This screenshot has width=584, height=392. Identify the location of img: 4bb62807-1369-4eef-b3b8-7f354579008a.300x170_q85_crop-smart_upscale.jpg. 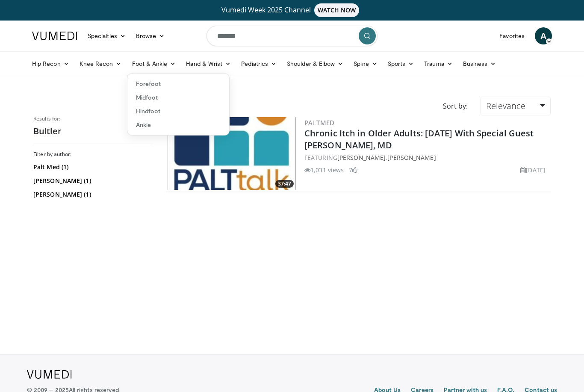
(232, 153).